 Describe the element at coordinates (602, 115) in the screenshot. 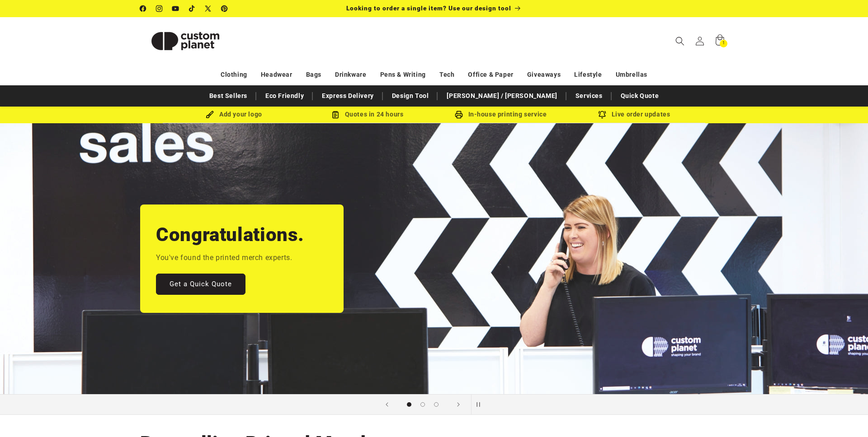

I see `img: Order updates` at that location.